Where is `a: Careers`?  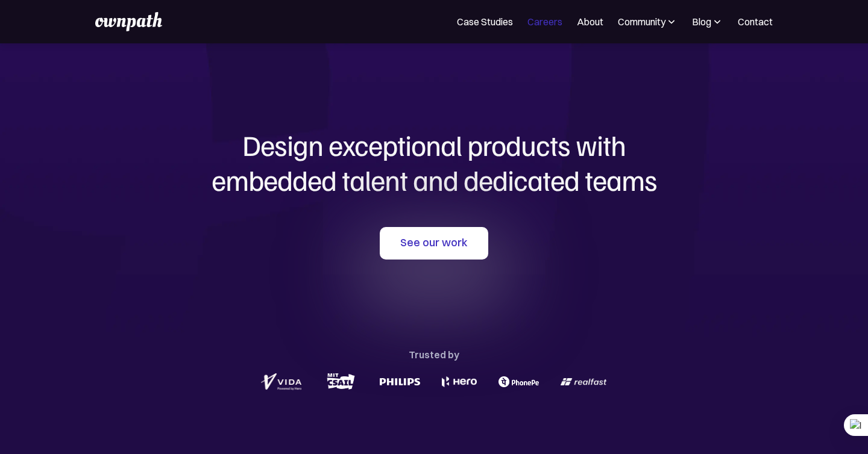
a: Careers is located at coordinates (545, 22).